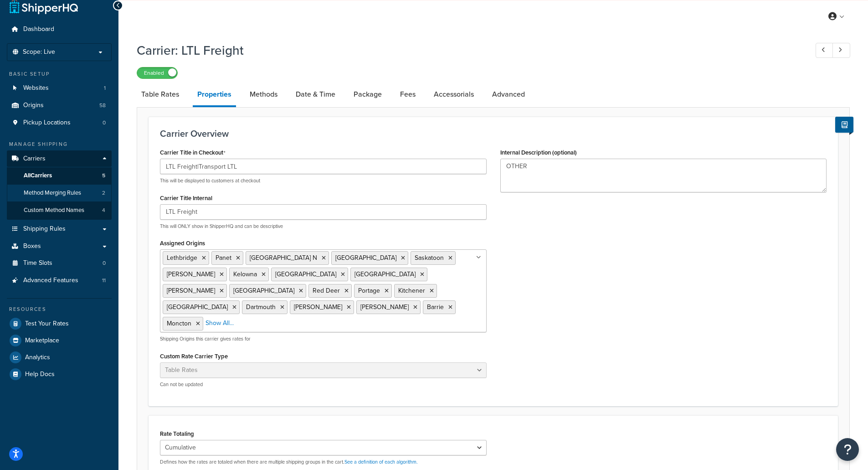 This screenshot has height=470, width=868. Describe the element at coordinates (103, 175) in the screenshot. I see `span: 5` at that location.